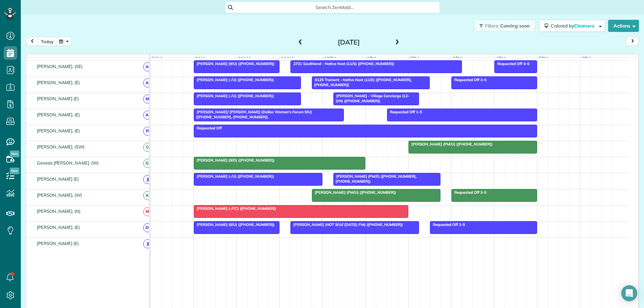 The image size is (644, 308). Describe the element at coordinates (208, 128) in the screenshot. I see `span: Requested Off` at that location.